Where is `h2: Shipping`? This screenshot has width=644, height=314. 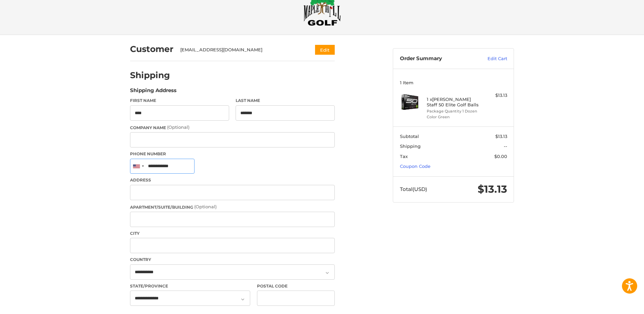 h2: Shipping is located at coordinates (150, 75).